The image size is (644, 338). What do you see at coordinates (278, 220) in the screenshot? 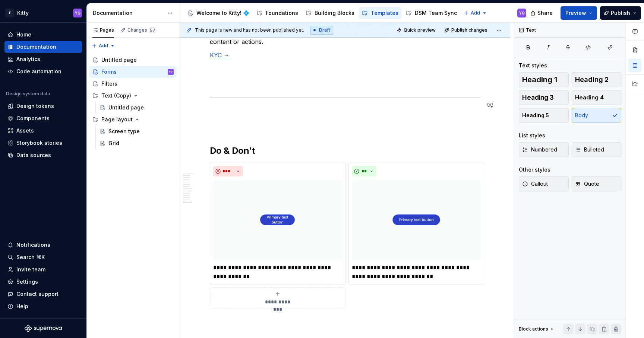
I see `img: f80a619a-170d-4e89-98b0-ea77f13ecf86.png` at bounding box center [278, 220].